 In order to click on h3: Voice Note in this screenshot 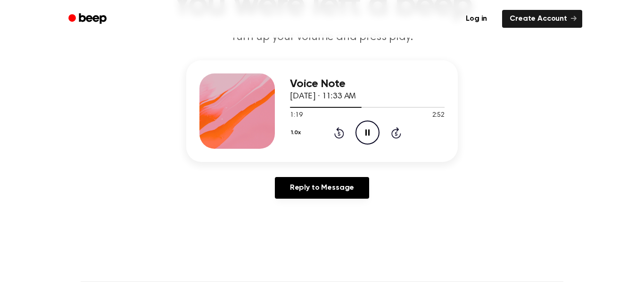, I will do `click(368, 83)`.